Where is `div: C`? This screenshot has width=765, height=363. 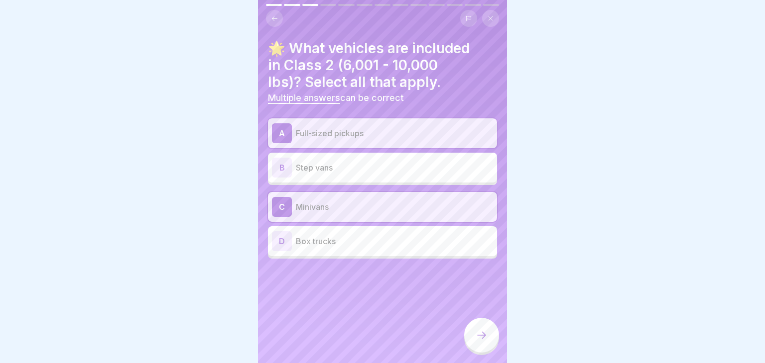 div: C is located at coordinates (282, 207).